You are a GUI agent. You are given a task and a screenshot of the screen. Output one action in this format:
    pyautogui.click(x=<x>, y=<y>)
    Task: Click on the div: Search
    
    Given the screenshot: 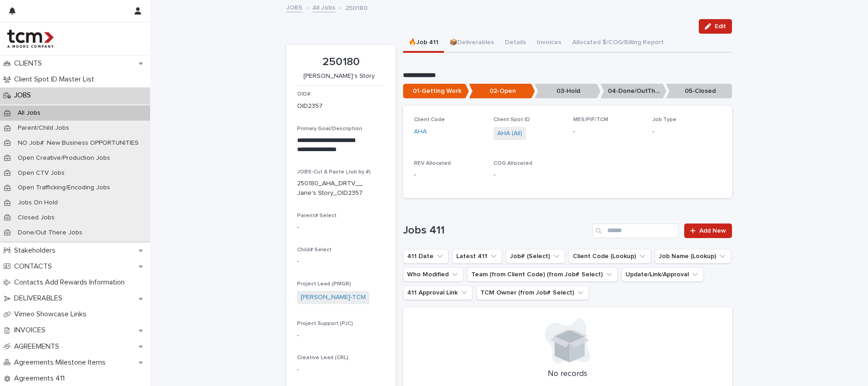 What is the action you would take?
    pyautogui.click(x=636, y=231)
    